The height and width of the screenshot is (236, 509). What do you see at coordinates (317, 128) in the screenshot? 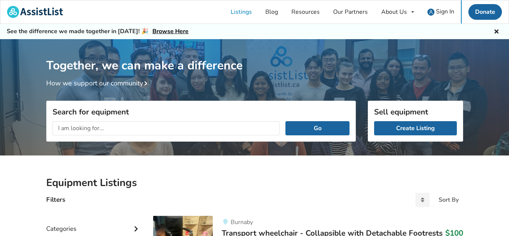
I see `button: Go` at bounding box center [317, 128].